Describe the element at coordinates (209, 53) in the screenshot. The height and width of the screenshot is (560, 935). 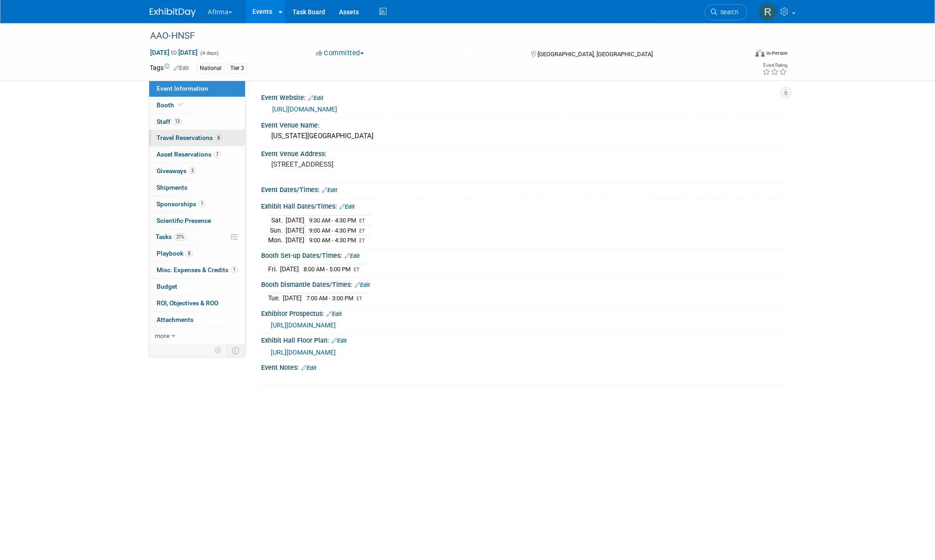
I see `span: (4 days)` at that location.